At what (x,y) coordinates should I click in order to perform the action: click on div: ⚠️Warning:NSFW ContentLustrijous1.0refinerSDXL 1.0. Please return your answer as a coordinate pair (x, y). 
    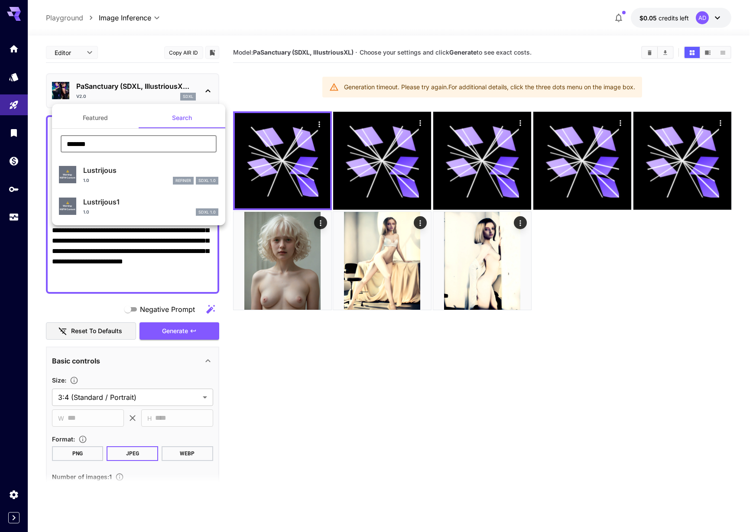
    Looking at the image, I should click on (139, 174).